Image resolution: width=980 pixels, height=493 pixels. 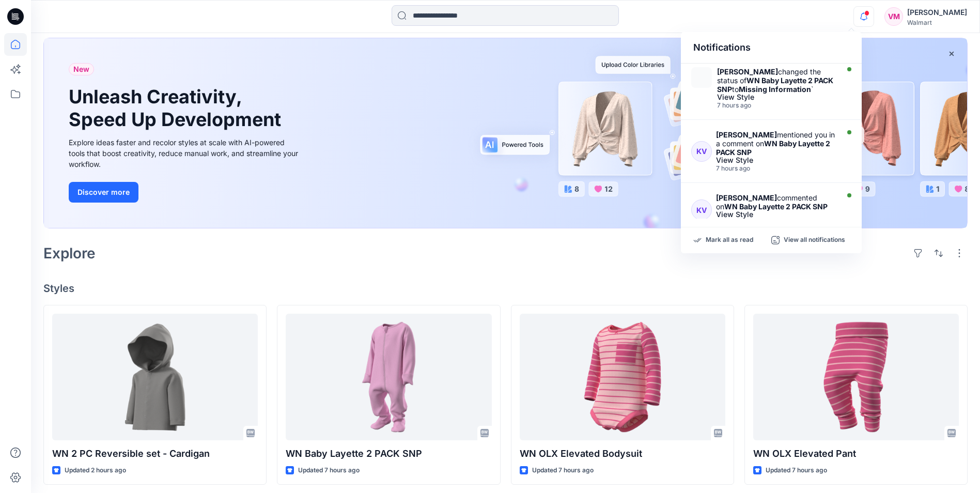 I want to click on span: New, so click(x=81, y=69).